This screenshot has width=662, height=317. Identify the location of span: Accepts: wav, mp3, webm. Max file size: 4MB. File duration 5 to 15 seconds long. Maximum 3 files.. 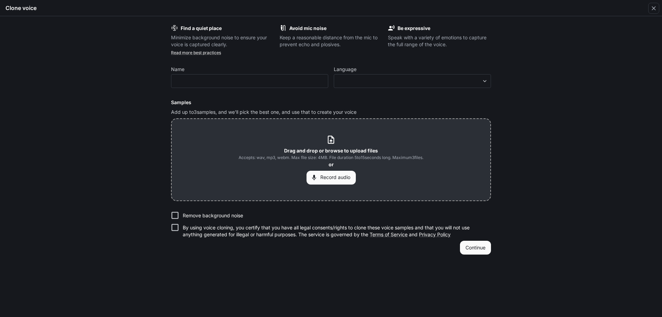
(331, 158).